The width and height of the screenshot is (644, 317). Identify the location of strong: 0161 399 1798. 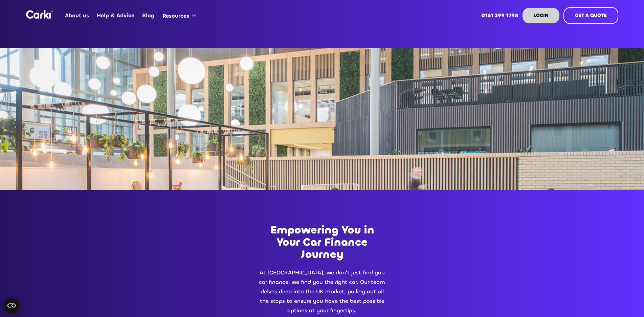
(500, 15).